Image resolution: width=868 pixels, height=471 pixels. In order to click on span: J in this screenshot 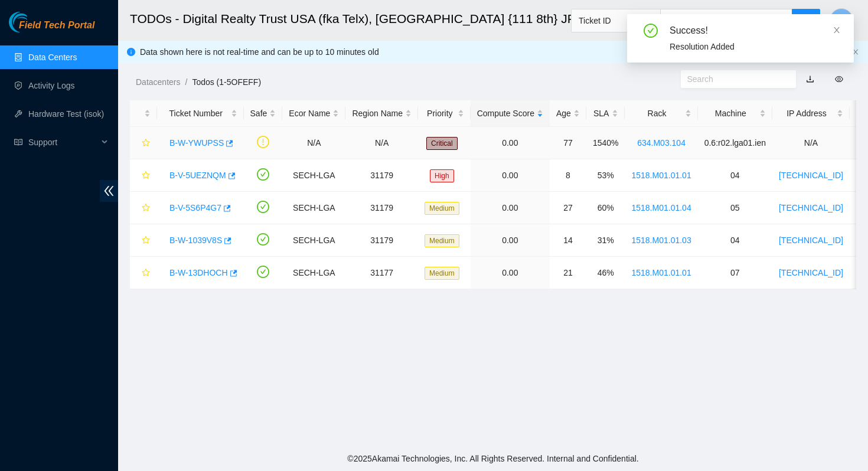, I will do `click(841, 20)`.